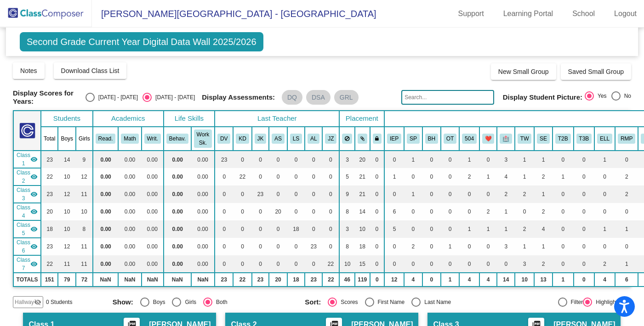 The width and height of the screenshot is (644, 326). I want to click on td: 23, so click(49, 194).